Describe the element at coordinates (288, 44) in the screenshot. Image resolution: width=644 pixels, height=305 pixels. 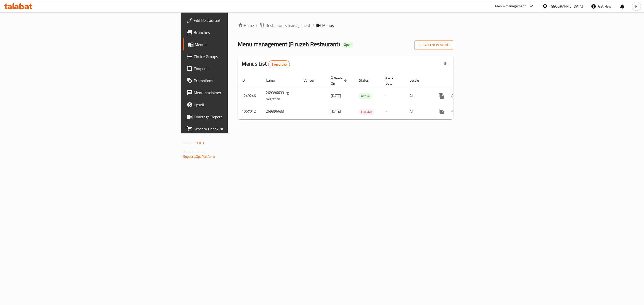
I see `span: Menu management ( Firuzeh Restaurant )` at that location.